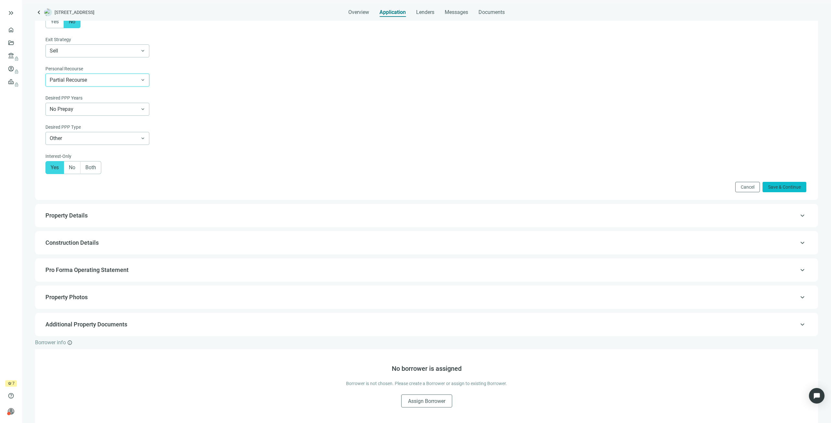 This screenshot has height=423, width=831. What do you see at coordinates (11, 396) in the screenshot?
I see `span: help` at bounding box center [11, 396].